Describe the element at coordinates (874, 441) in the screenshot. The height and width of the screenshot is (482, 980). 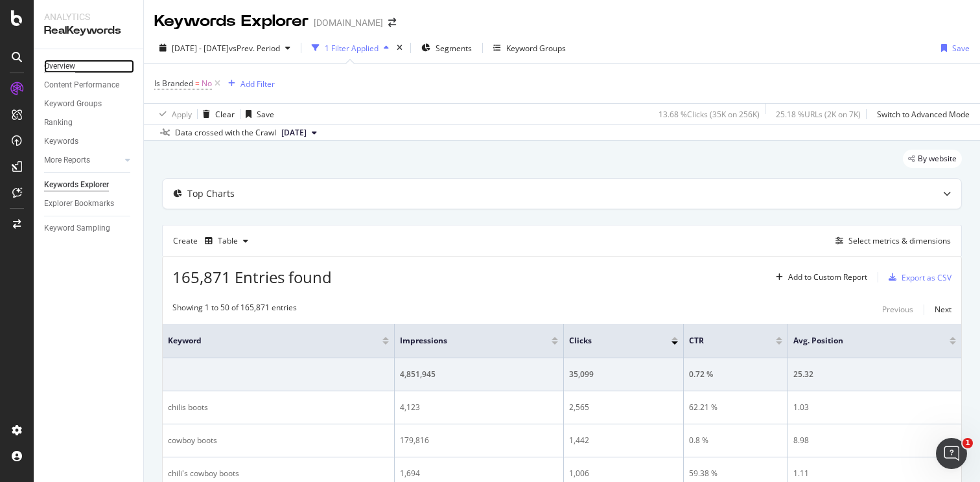
I see `div: 8.98` at that location.